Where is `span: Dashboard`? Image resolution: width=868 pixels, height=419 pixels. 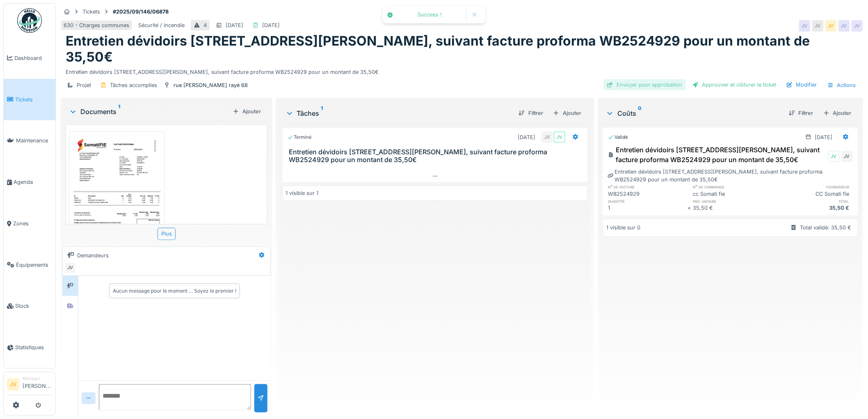
span: Dashboard is located at coordinates (33, 58).